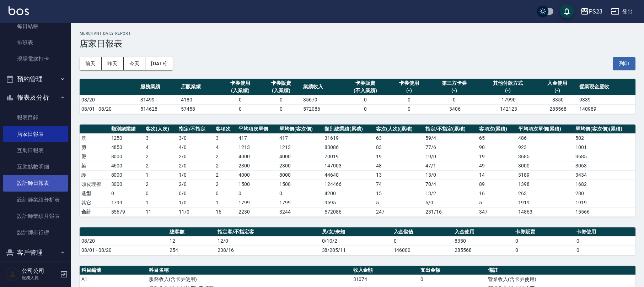  Describe the element at coordinates (13, 274) in the screenshot. I see `img: Person` at that location.